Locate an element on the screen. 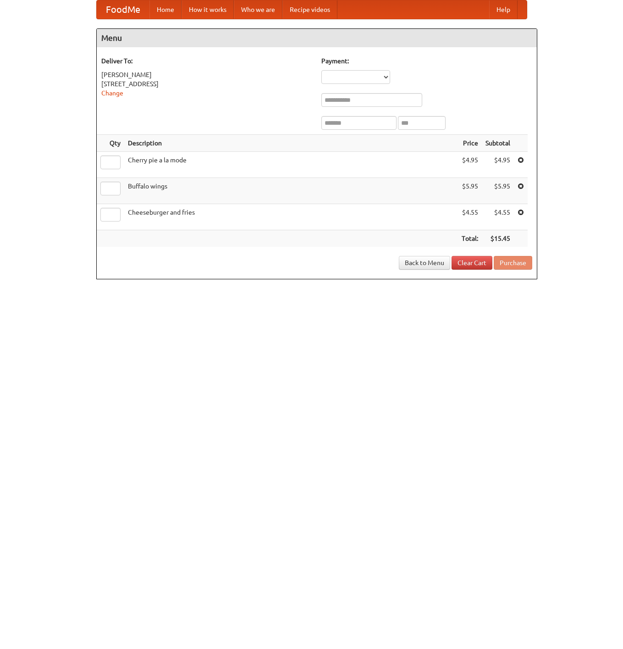 This screenshot has width=623, height=649. a: Help is located at coordinates (504, 10).